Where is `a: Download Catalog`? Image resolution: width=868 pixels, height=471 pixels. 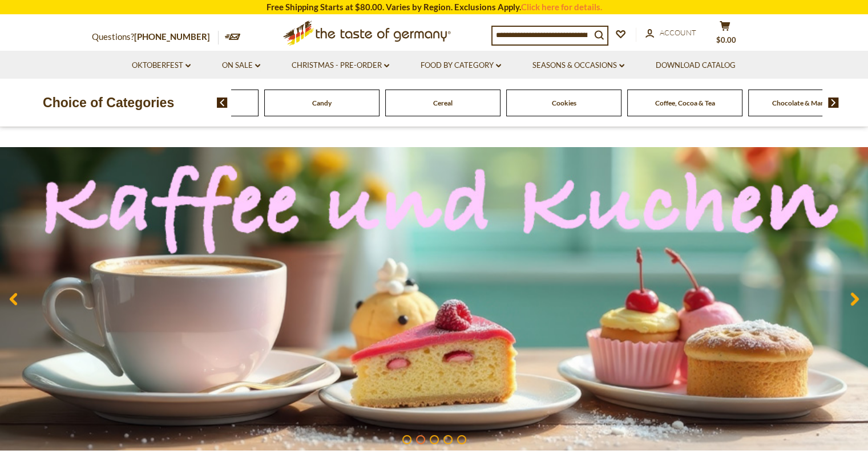
a: Download Catalog is located at coordinates (696, 65).